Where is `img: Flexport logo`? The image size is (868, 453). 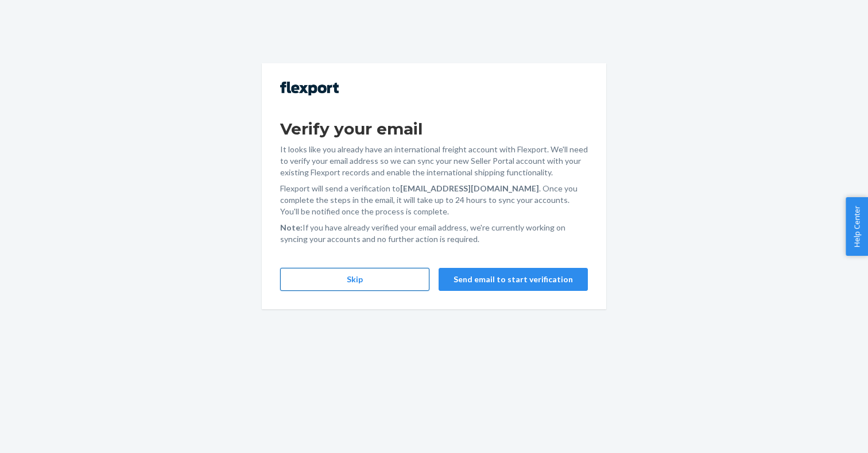 img: Flexport logo is located at coordinates (310, 88).